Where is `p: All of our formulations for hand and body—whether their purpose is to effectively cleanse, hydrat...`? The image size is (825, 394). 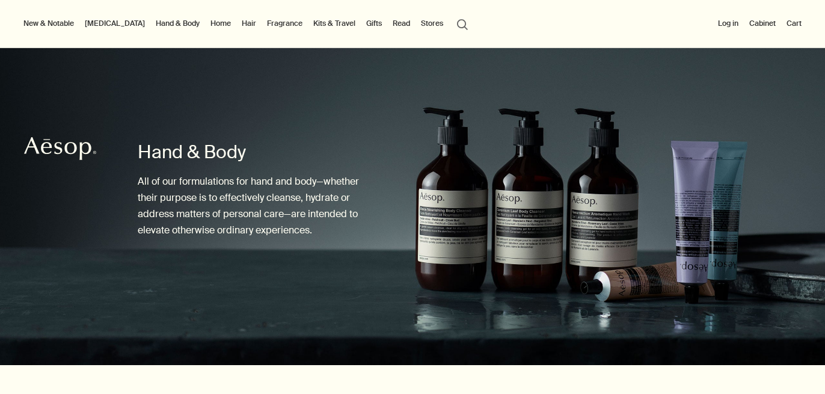
p: All of our formulations for hand and body—whether their purpose is to effectively cleanse, hydrat... is located at coordinates (251, 206).